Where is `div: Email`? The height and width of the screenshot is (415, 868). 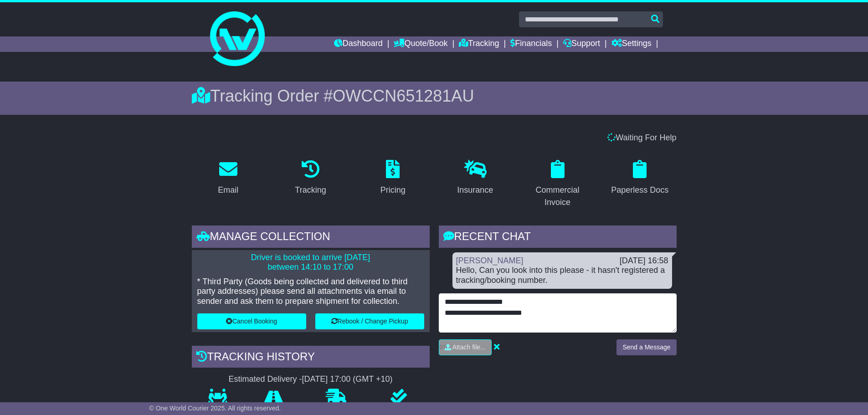
div: Email is located at coordinates (228, 190).